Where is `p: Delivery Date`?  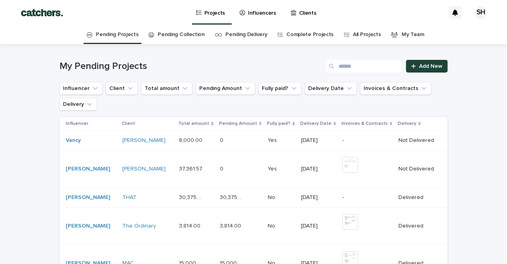
p: Delivery Date is located at coordinates (316, 124).